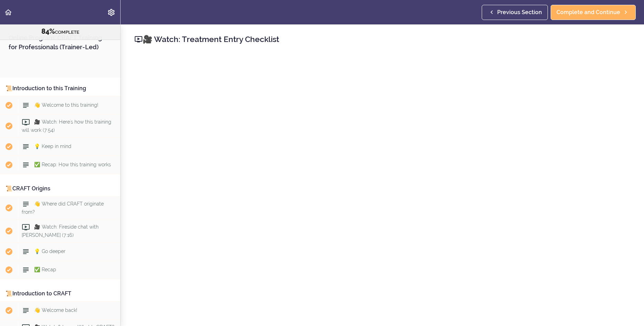  I want to click on span: ✅ Recap: How this training works, so click(72, 164).